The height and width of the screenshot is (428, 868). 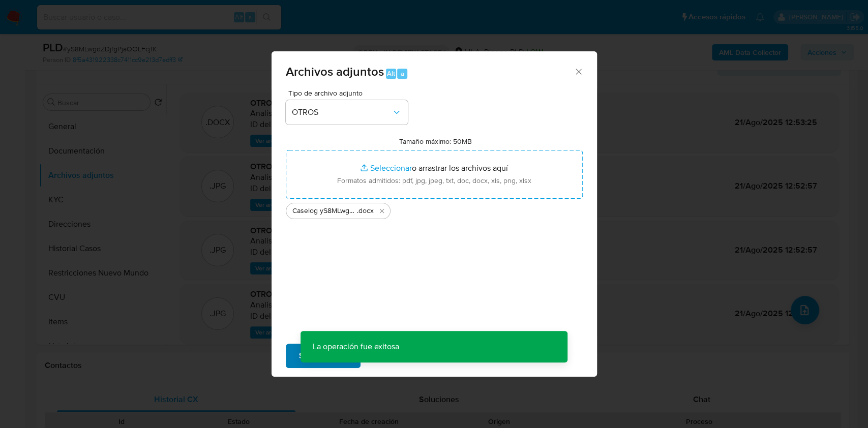 I want to click on button: Eliminar Caselog yS8MLwgdZDjfgPjaOOLFcjfK v2.docx, so click(x=382, y=211).